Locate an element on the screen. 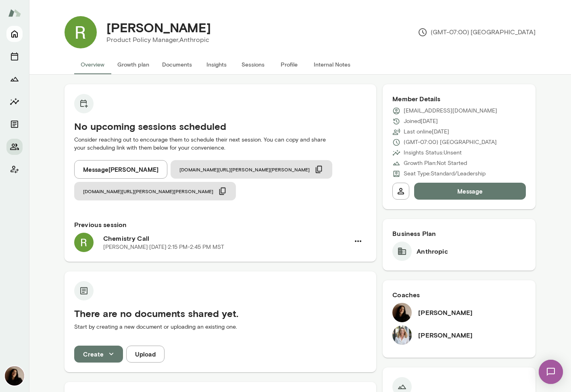 The image size is (571, 392). button: Create is located at coordinates (98, 354).